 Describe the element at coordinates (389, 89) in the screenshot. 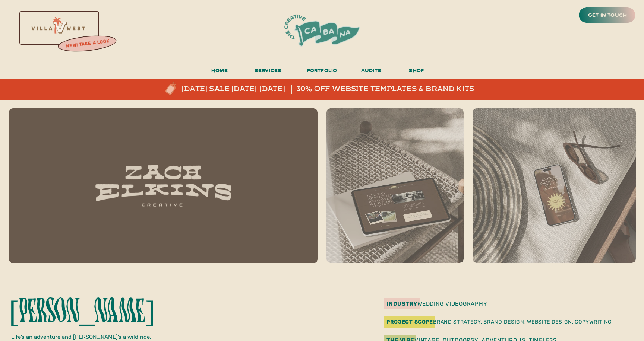

I see `h3: 30% off website templates & brand kits` at that location.